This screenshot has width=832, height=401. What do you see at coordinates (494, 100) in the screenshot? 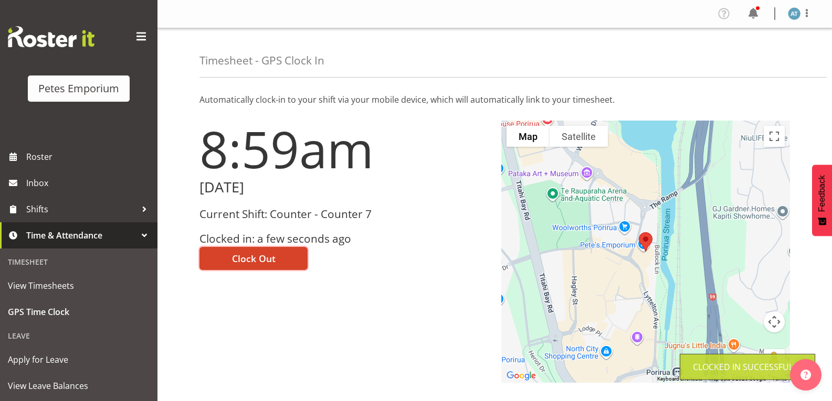
I see `p: Automatically clock-in to your shift via your mobile device, which will automatically link to you...` at bounding box center [494, 100].